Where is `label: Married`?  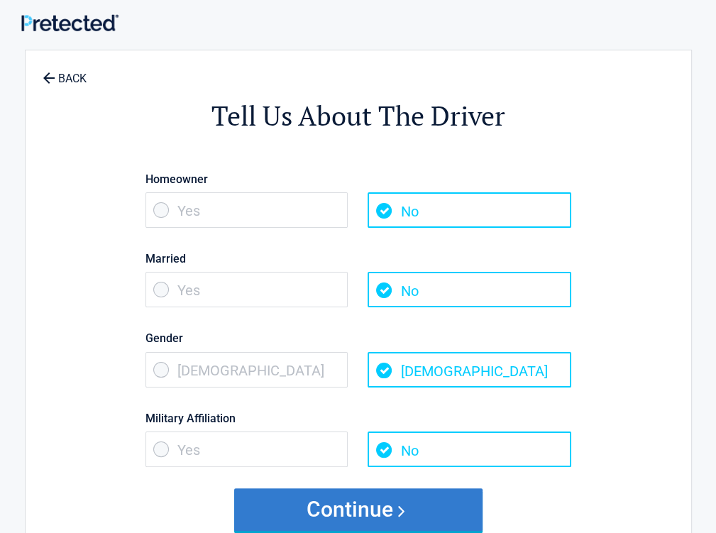 label: Married is located at coordinates (358, 258).